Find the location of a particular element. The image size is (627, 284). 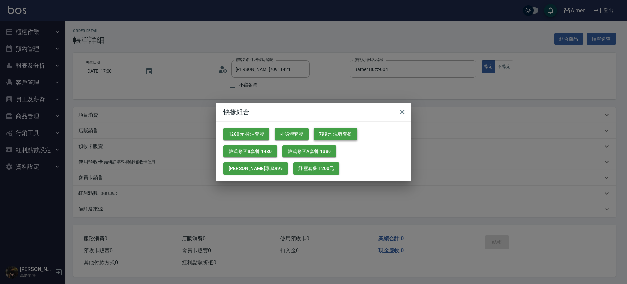

button: 韓式修容B套餐 1480 is located at coordinates (250, 151).